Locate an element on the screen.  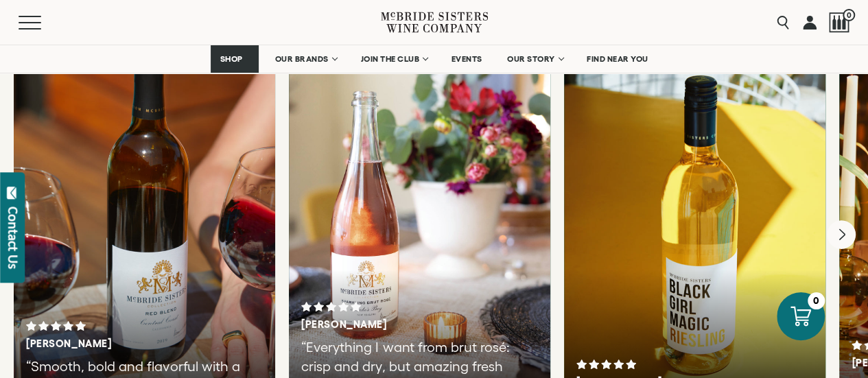
a: FIND NEAR YOU is located at coordinates (617, 59).